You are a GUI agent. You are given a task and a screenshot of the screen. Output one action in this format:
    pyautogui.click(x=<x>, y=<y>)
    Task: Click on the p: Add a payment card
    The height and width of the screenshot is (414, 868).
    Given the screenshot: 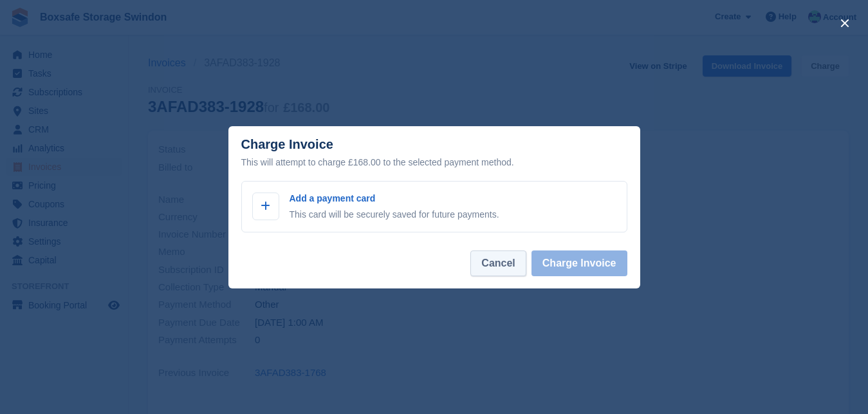 What is the action you would take?
    pyautogui.click(x=395, y=198)
    